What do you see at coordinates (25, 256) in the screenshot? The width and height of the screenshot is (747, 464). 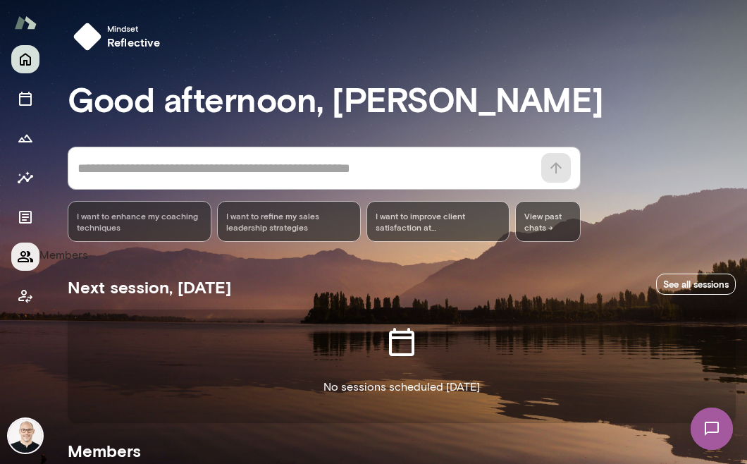 I see `button: Members` at bounding box center [25, 256].